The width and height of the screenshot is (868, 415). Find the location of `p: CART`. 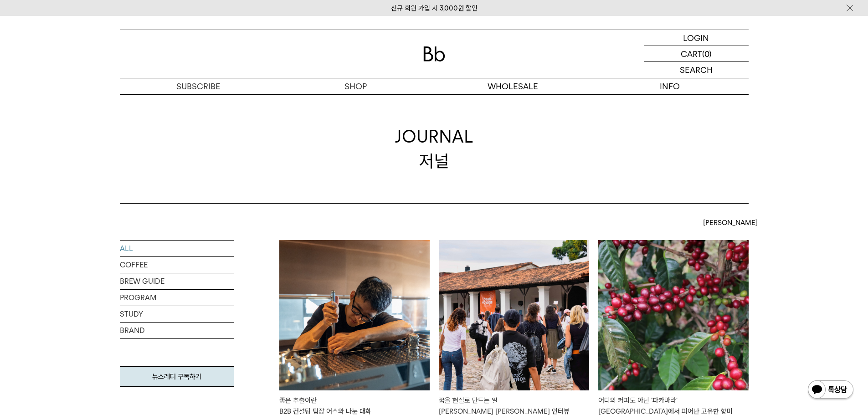

p: CART is located at coordinates (691, 54).